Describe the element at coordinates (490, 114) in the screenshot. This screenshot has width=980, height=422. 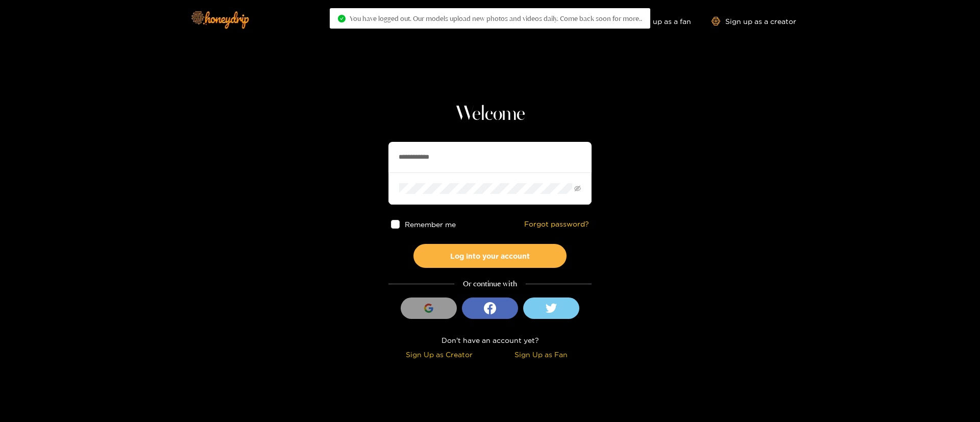
I see `h1: Welcome` at that location.